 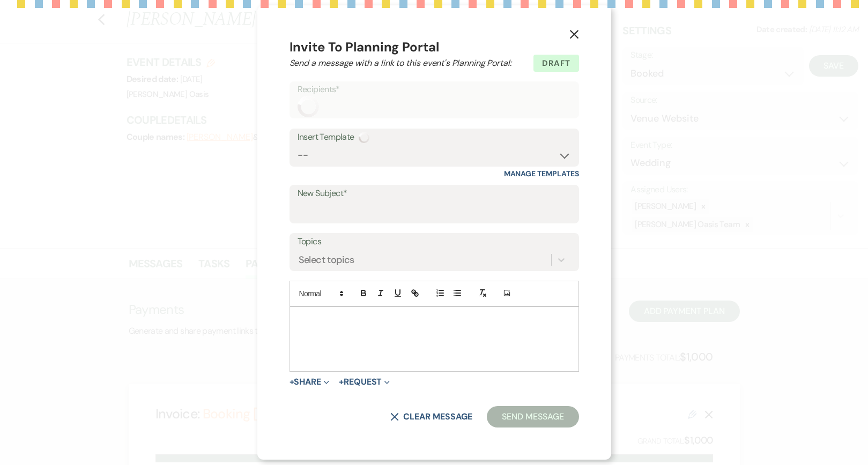 What do you see at coordinates (556, 63) in the screenshot?
I see `span: Draft` at bounding box center [556, 63].